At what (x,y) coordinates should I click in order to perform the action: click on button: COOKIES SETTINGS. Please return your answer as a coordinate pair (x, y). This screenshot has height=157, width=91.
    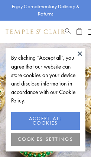
    Looking at the image, I should click on (45, 140).